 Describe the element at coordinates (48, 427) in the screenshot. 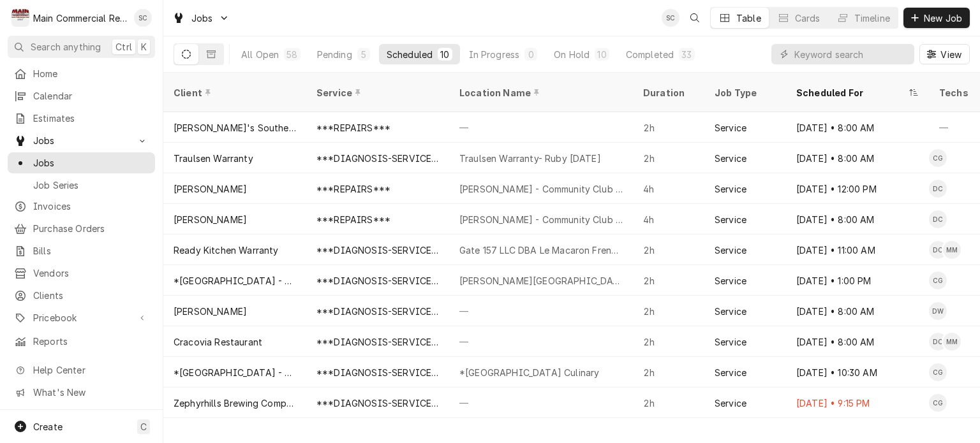

I see `span: Create` at that location.